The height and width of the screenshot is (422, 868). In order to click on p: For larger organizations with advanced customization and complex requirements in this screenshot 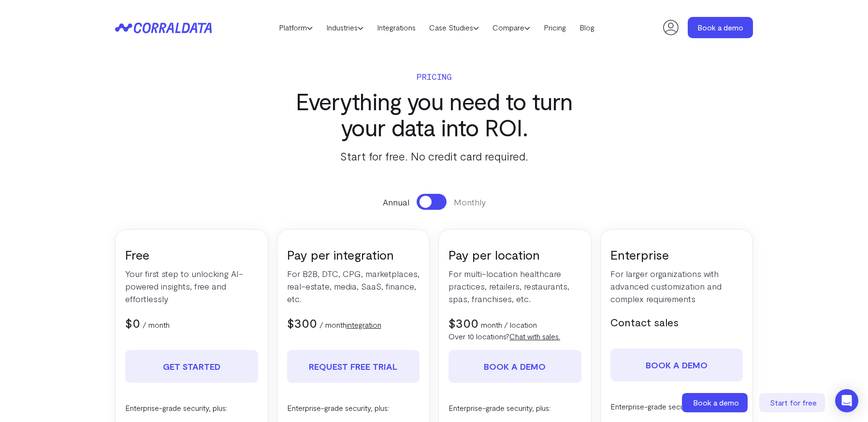, I will do `click(677, 286)`.